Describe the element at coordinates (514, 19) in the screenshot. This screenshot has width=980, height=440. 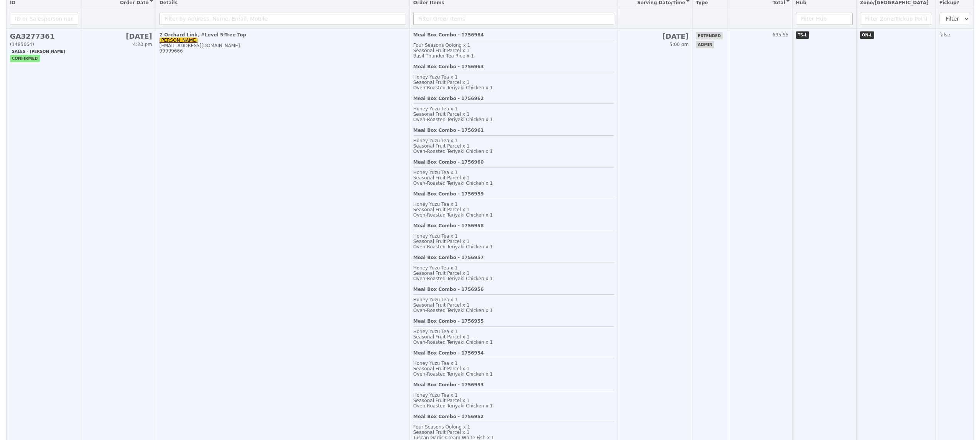
I see `input: Filter Order Items` at that location.